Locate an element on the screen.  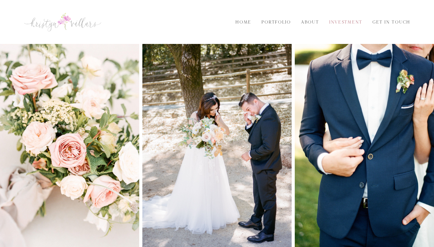
a: About is located at coordinates (310, 22).